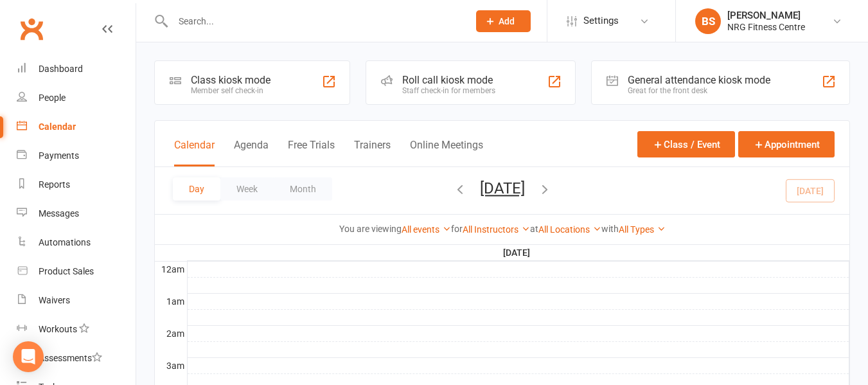  What do you see at coordinates (76, 271) in the screenshot?
I see `a: Product Sales` at bounding box center [76, 271].